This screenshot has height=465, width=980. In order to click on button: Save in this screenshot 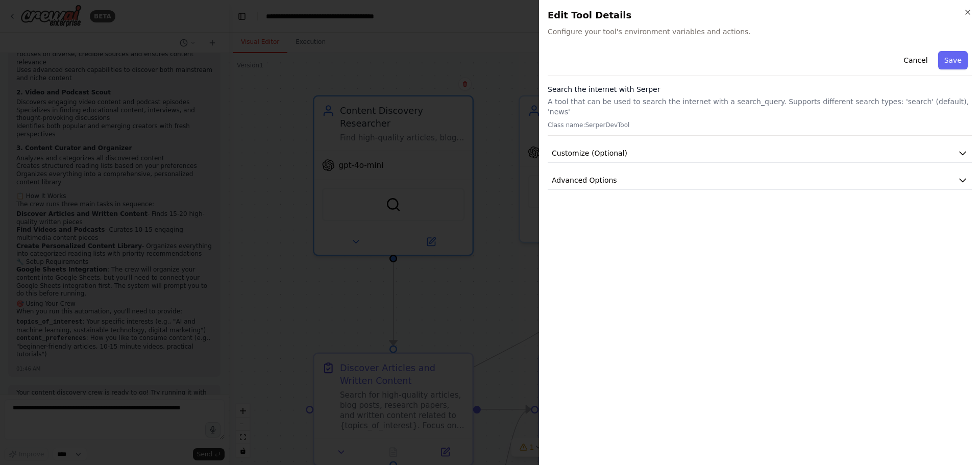, I will do `click(953, 61)`.